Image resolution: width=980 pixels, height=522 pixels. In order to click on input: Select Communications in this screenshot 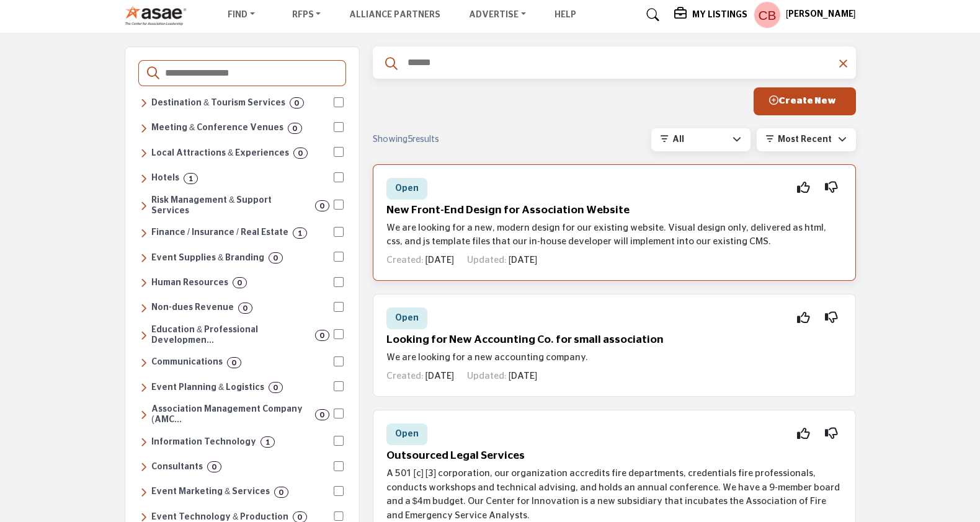, I will do `click(339, 362)`.